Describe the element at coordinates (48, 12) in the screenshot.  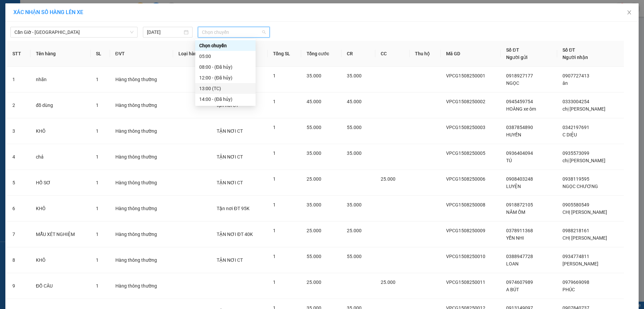
I see `span: XÁC NHẬN SỐ HÀNG LÊN XE` at that location.